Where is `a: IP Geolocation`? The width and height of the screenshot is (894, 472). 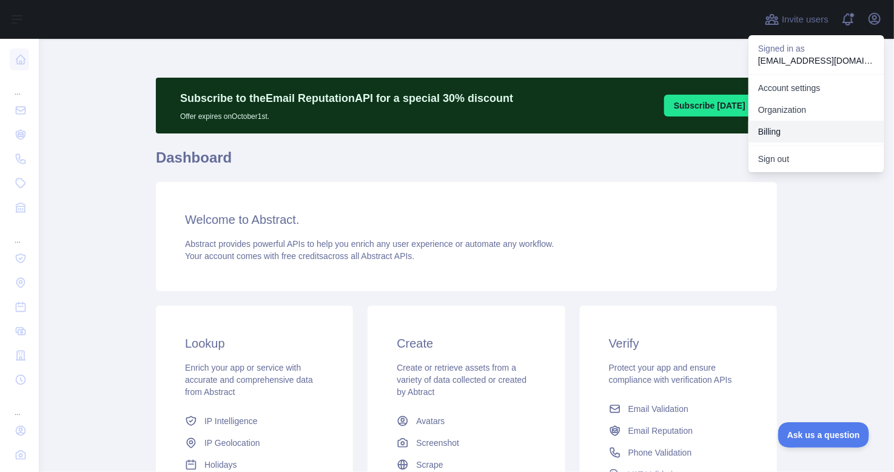
a: IP Geolocation is located at coordinates (254, 443).